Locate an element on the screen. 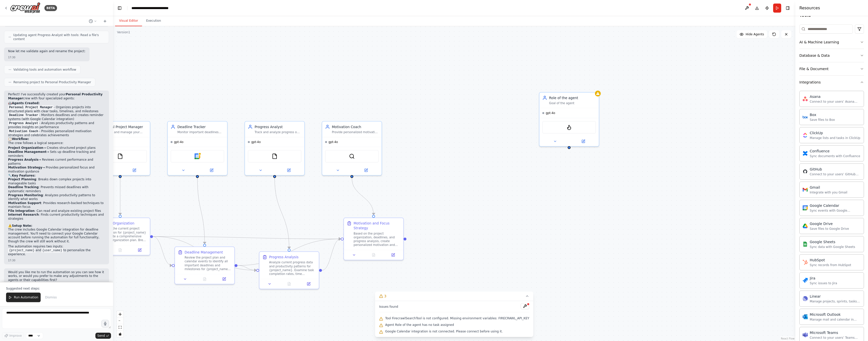  img: GitHub is located at coordinates (805, 172).